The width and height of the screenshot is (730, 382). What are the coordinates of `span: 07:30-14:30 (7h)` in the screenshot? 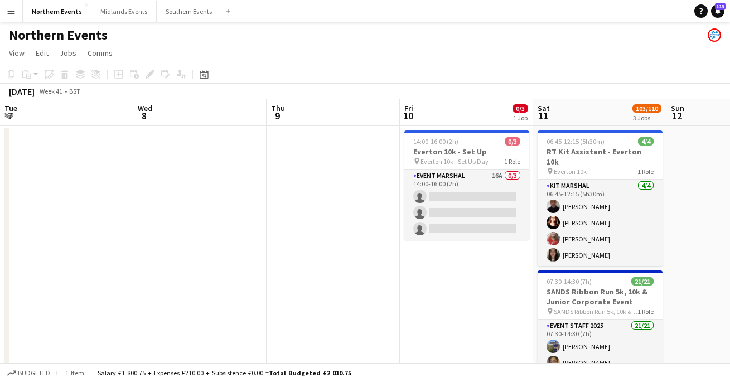 It's located at (569, 281).